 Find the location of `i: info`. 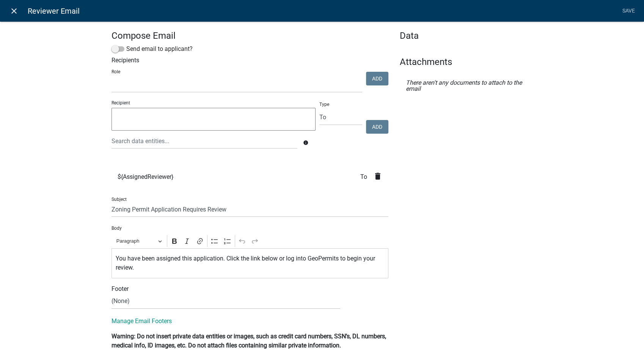

i: info is located at coordinates (306, 143).